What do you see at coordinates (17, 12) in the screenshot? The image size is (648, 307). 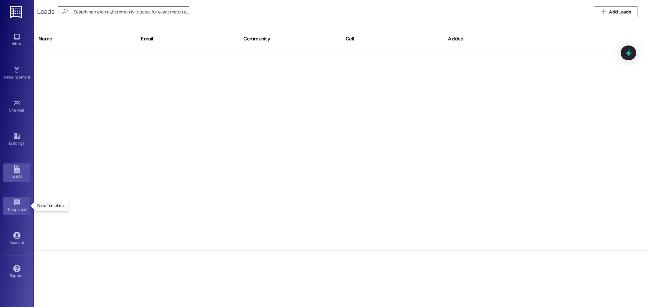 I see `img: ResiDesk Logo` at bounding box center [17, 12].